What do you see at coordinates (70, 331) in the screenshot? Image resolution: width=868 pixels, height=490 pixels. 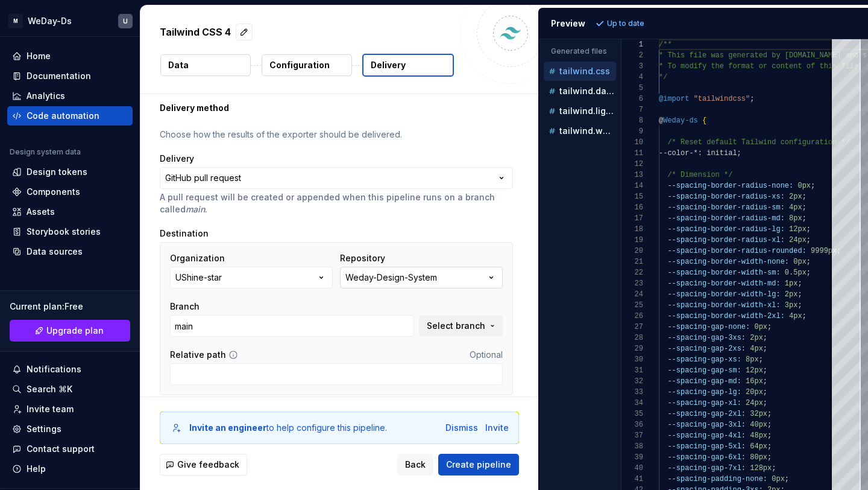 I see `button: Upgrade plan` at bounding box center [70, 331].